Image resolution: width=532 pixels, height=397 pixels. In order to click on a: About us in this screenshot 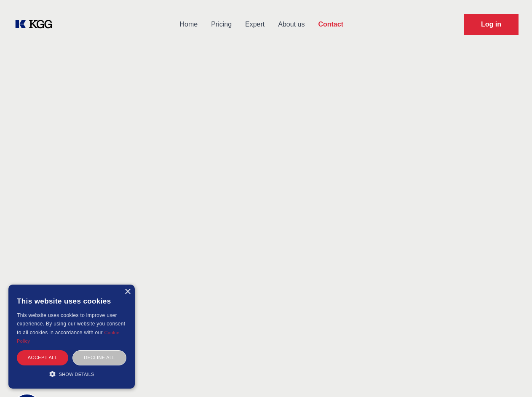, I will do `click(291, 25)`.